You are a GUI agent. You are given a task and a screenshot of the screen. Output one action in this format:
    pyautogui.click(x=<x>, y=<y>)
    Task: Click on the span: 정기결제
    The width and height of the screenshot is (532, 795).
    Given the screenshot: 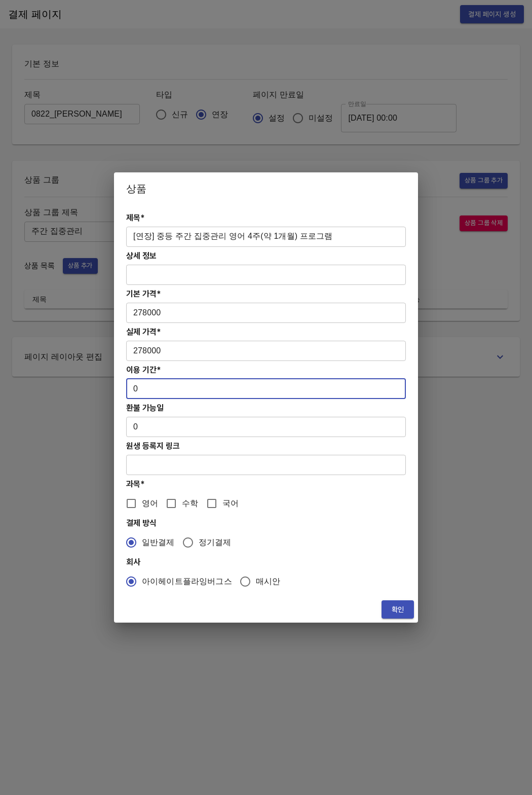 What is the action you would take?
    pyautogui.click(x=215, y=542)
    